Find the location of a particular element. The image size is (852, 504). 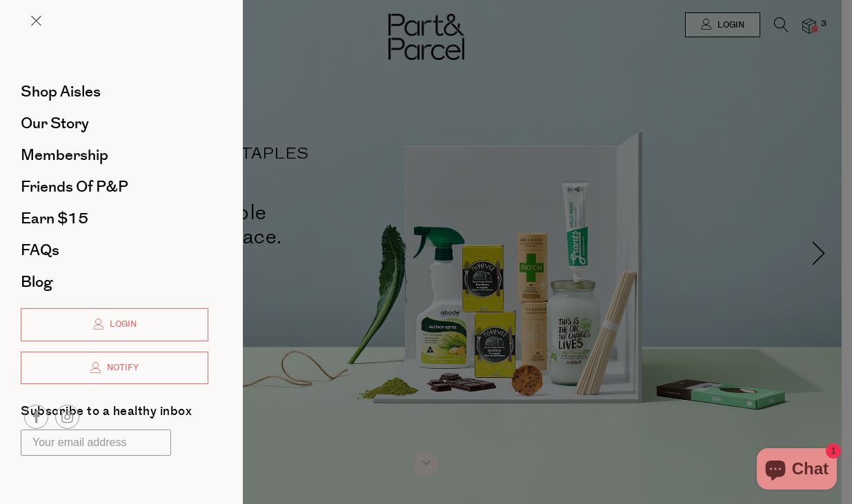

span: Friends of P&P is located at coordinates (74, 187).